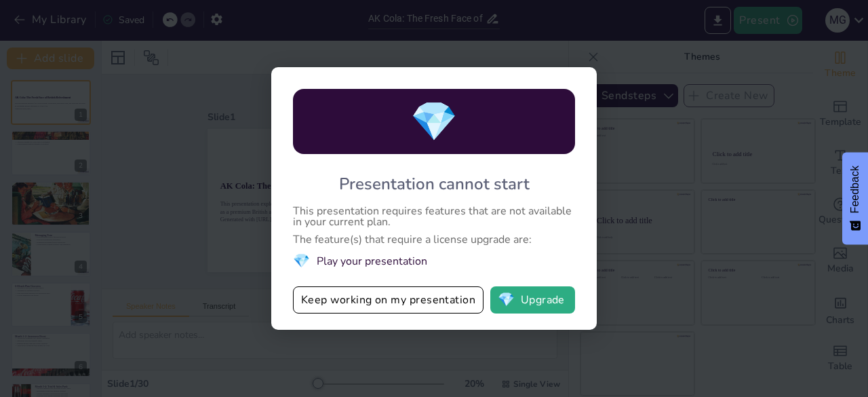 This screenshot has height=397, width=868. Describe the element at coordinates (388, 300) in the screenshot. I see `button: Keep working on my presentation` at that location.